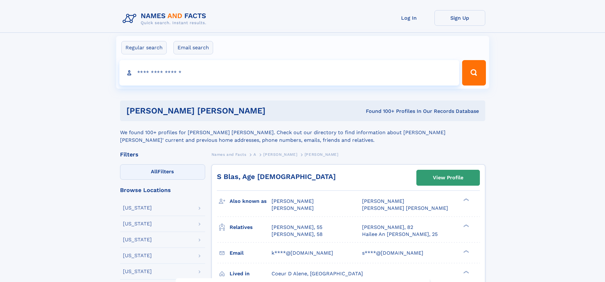 This screenshot has width=605, height=282. Describe the element at coordinates (255, 154) in the screenshot. I see `a: A` at that location.